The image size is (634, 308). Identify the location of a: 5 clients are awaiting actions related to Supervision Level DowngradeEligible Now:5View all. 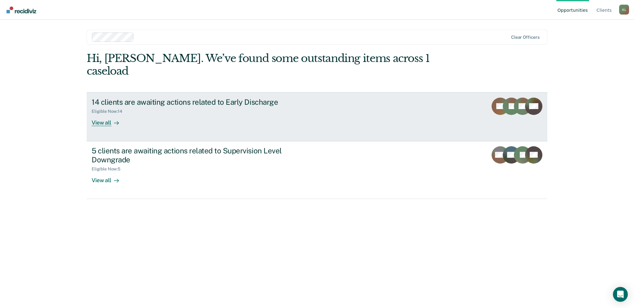
(317, 170).